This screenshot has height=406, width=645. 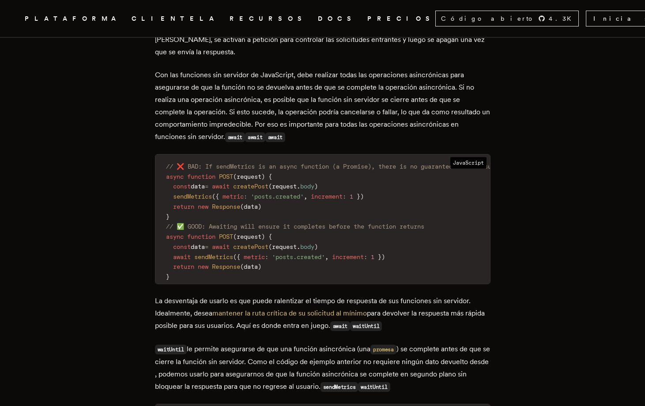 I want to click on font: PLATAFORMA, so click(x=73, y=19).